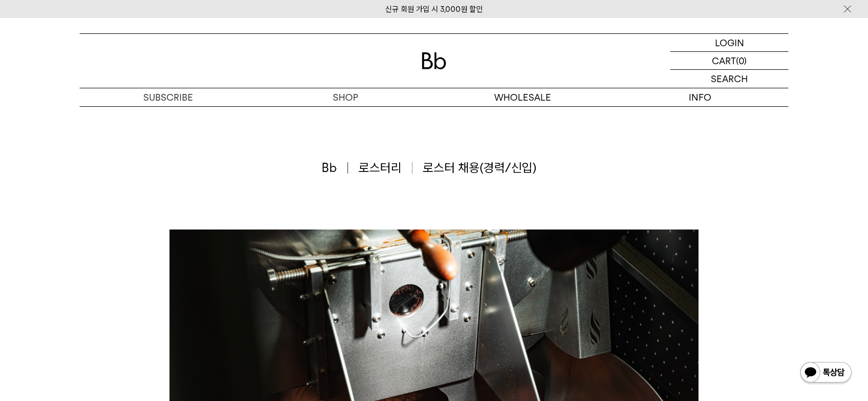 Image resolution: width=868 pixels, height=401 pixels. What do you see at coordinates (723, 60) in the screenshot?
I see `p: CART` at bounding box center [723, 60].